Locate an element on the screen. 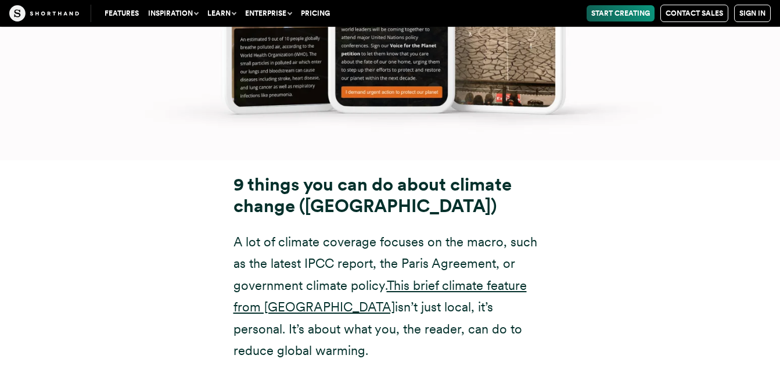  a: Sign in is located at coordinates (753, 13).